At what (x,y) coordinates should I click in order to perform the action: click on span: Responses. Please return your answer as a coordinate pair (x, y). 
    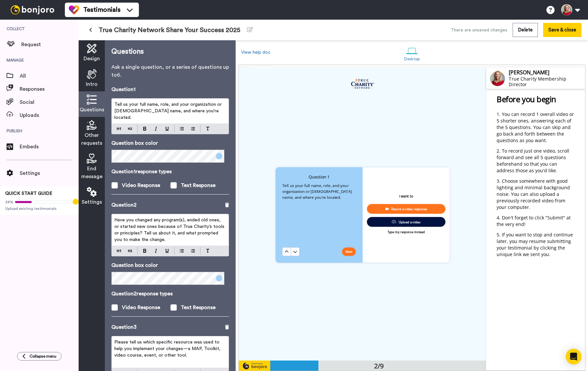
    Looking at the image, I should click on (49, 89).